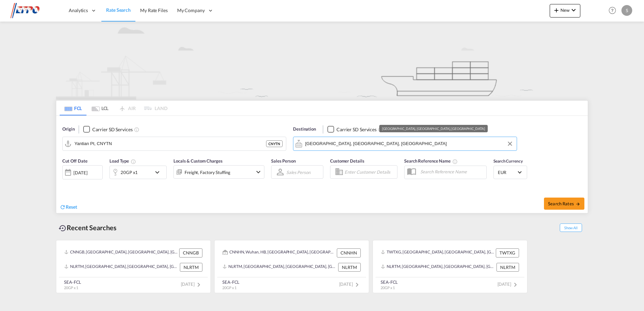 This screenshot has height=311, width=644. What do you see at coordinates (129, 172) in the screenshot?
I see `div: 20GP x1` at bounding box center [129, 172].